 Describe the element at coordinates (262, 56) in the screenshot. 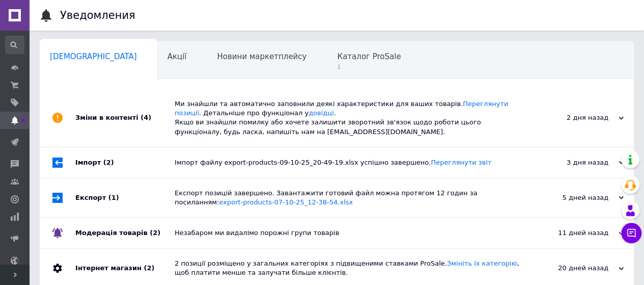

I see `span: Новини маркетплейсу` at that location.